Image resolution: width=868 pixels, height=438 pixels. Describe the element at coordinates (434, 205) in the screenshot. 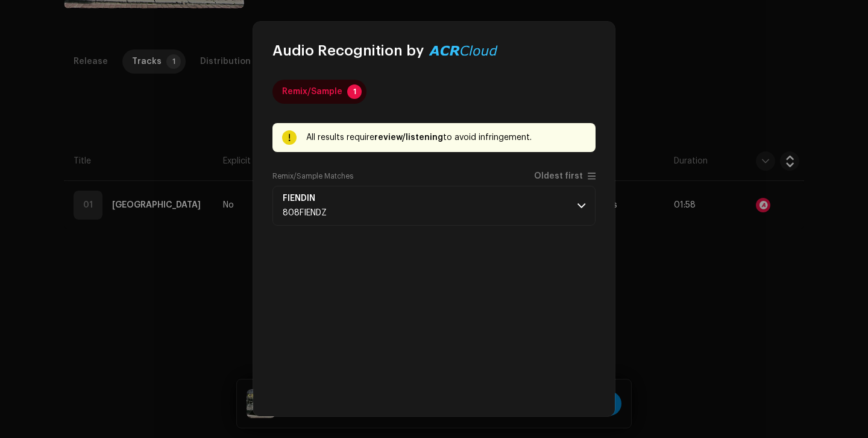

I see `p-accordion-header: FIENDIN808FIENDZ` at that location.